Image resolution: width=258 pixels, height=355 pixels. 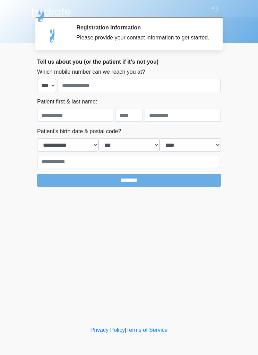 What do you see at coordinates (67, 102) in the screenshot?
I see `label: Patient first & last name:` at bounding box center [67, 102].